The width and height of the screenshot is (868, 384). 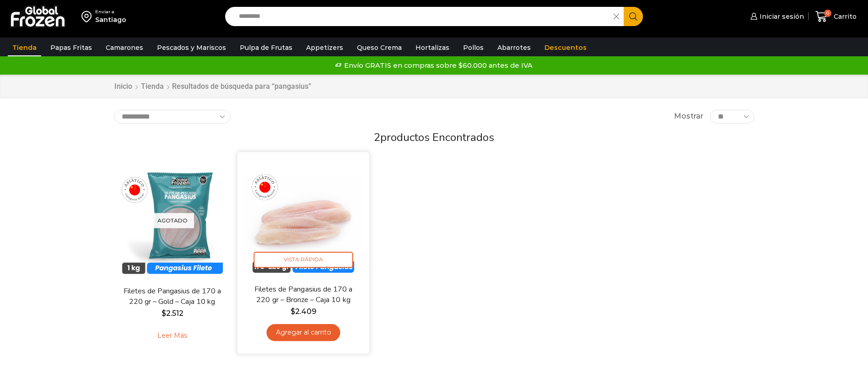 I want to click on a: Papas Fritas, so click(x=71, y=47).